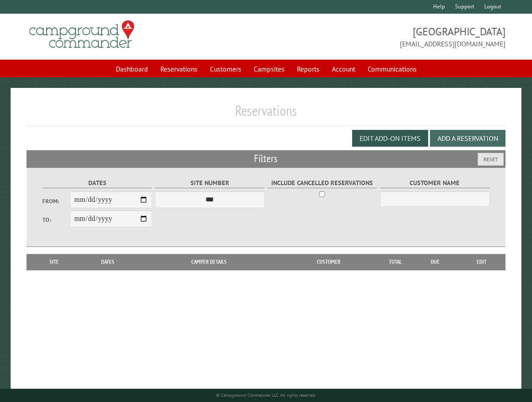 This screenshot has width=532, height=402. I want to click on a: Customers, so click(225, 69).